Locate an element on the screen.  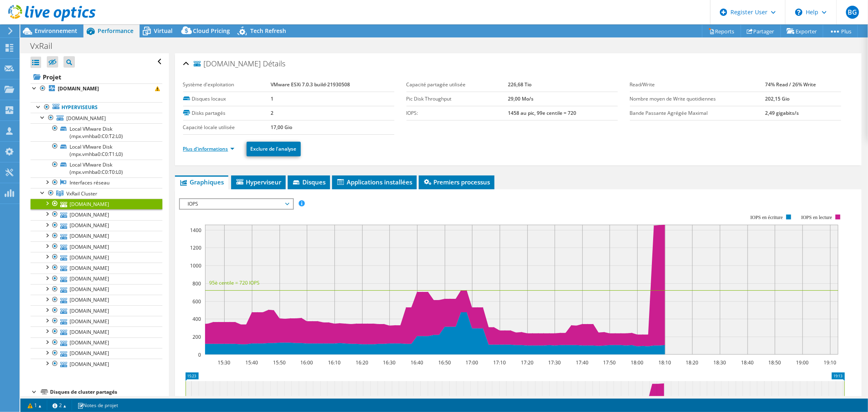
text: 16:20 is located at coordinates (362, 363).